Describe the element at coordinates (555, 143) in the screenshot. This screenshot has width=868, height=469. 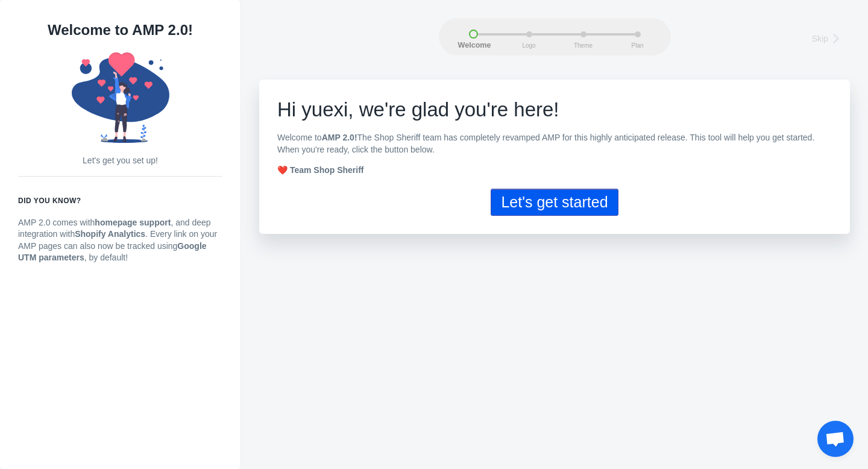
I see `p: Welcome to The Shop Sheriff team has completely revamped AMP for this highly anticipated release....` at that location.